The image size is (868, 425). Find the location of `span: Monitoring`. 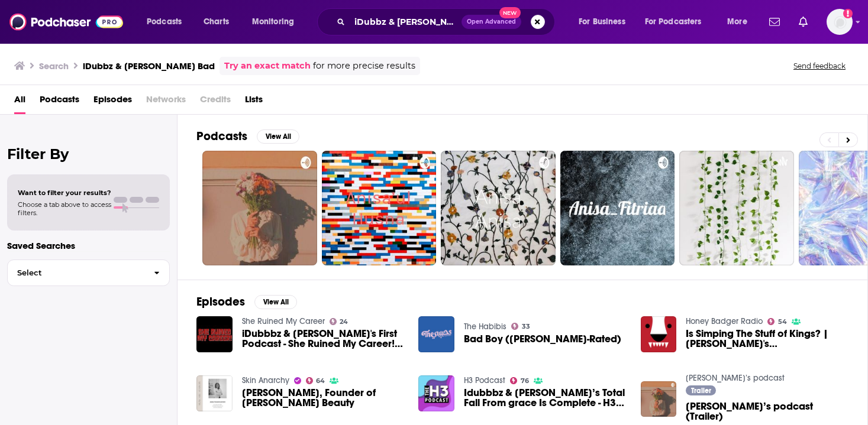

span: Monitoring is located at coordinates (272, 22).